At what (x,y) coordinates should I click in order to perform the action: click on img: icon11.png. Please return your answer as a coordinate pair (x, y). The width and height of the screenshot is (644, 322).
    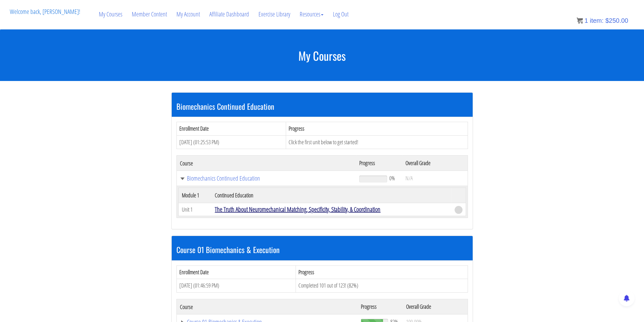
    Looking at the image, I should click on (580, 20).